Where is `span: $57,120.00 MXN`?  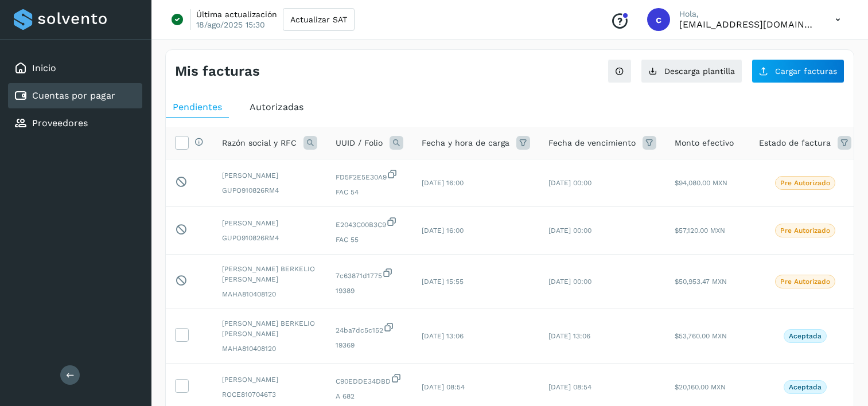 span: $57,120.00 MXN is located at coordinates (700, 231).